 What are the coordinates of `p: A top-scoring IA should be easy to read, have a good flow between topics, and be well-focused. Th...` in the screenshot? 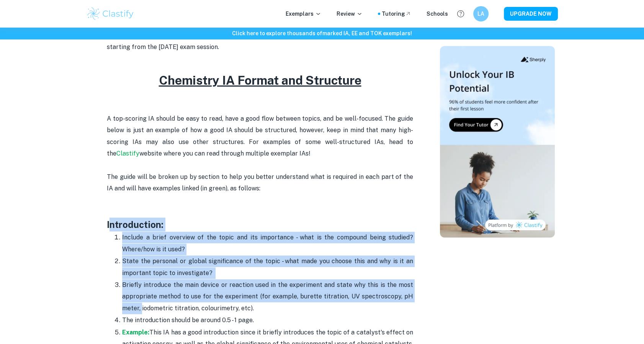 It's located at (260, 137).